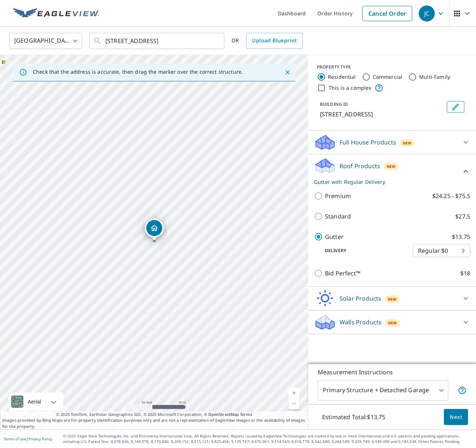 Image resolution: width=476 pixels, height=448 pixels. What do you see at coordinates (392, 142) in the screenshot?
I see `div: Full House ProductsNew` at bounding box center [392, 142].